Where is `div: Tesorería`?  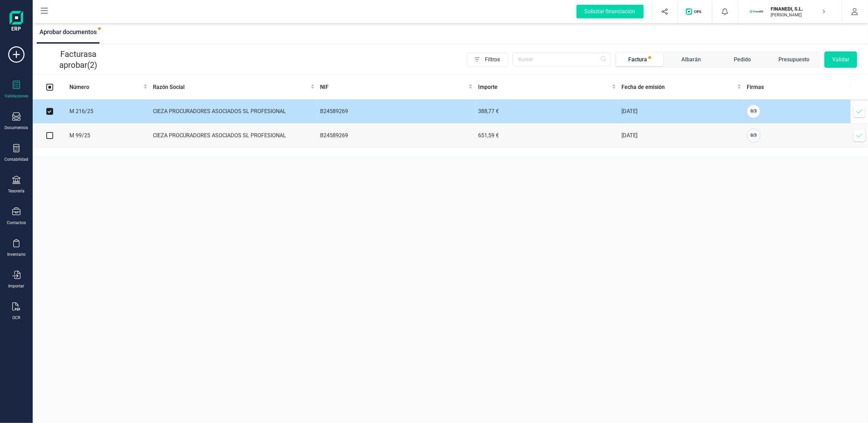
div: Tesorería is located at coordinates (16, 191).